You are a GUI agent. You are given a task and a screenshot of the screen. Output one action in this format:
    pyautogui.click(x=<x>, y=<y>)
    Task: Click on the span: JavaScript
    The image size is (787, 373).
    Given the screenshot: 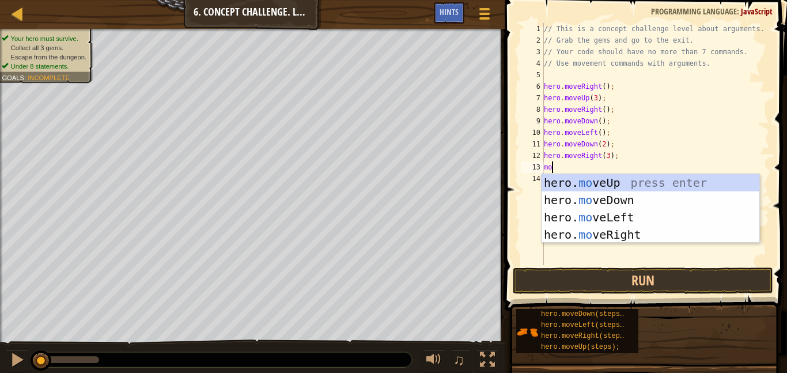 What is the action you would take?
    pyautogui.click(x=756, y=11)
    